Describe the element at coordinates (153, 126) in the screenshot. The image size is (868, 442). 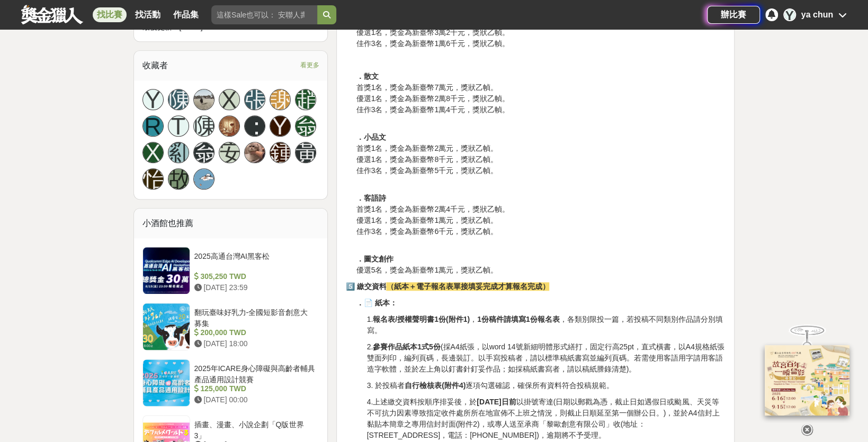
I see `a: R` at that location.